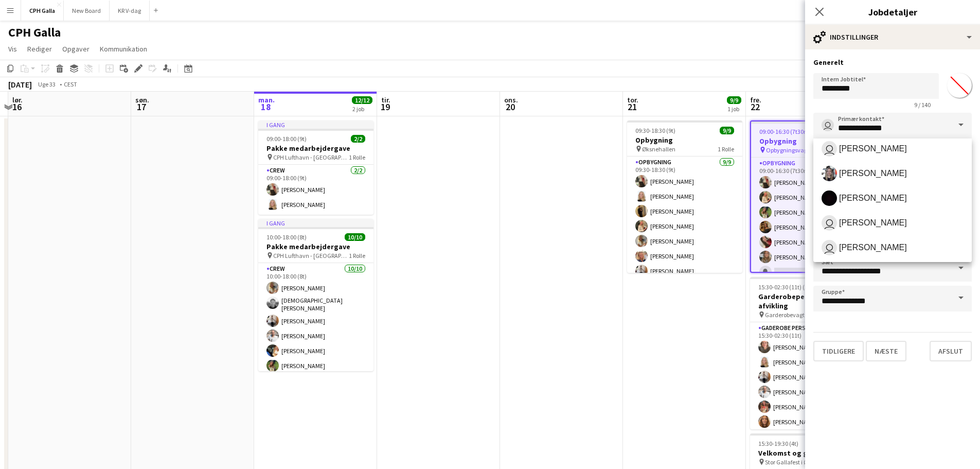 Image resolution: width=980 pixels, height=469 pixels. I want to click on button: CPH Galla, so click(42, 10).